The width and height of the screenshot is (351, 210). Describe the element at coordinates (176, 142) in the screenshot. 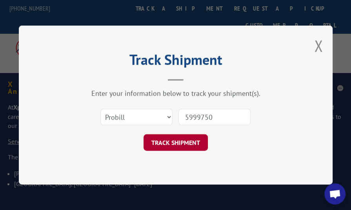

I see `button: TRACK SHIPMENT` at that location.